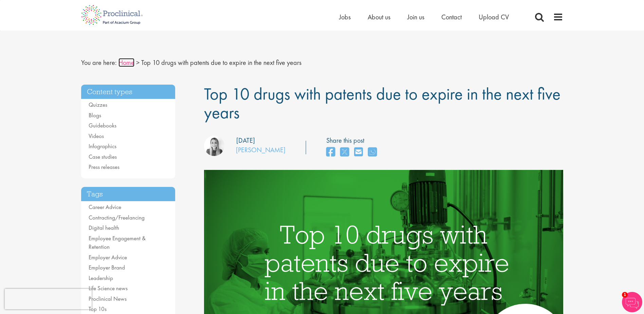  I want to click on a: share on whats app, so click(373, 152).